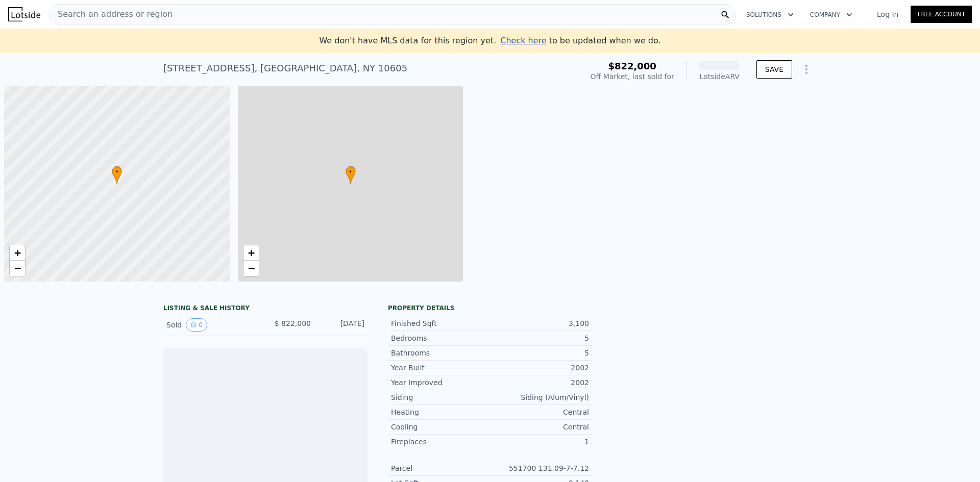 The width and height of the screenshot is (980, 482). What do you see at coordinates (490, 41) in the screenshot?
I see `div: We don't have MLS data for this region yet.` at bounding box center [490, 41].